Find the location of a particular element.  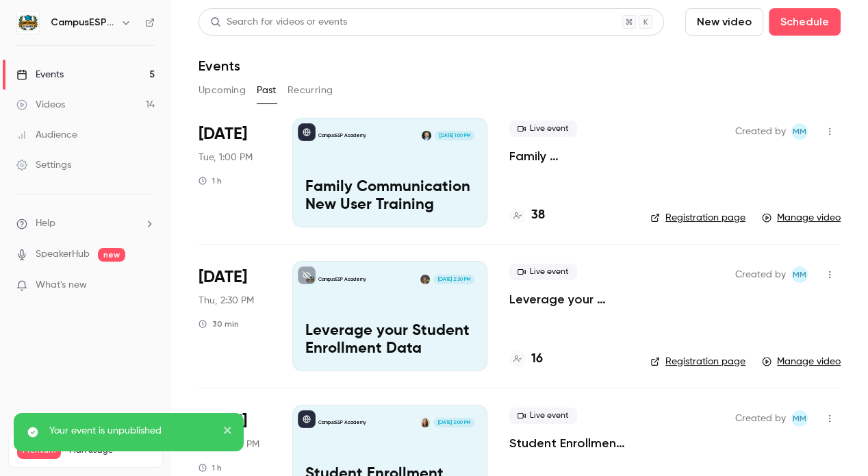

button: close is located at coordinates (228, 433).